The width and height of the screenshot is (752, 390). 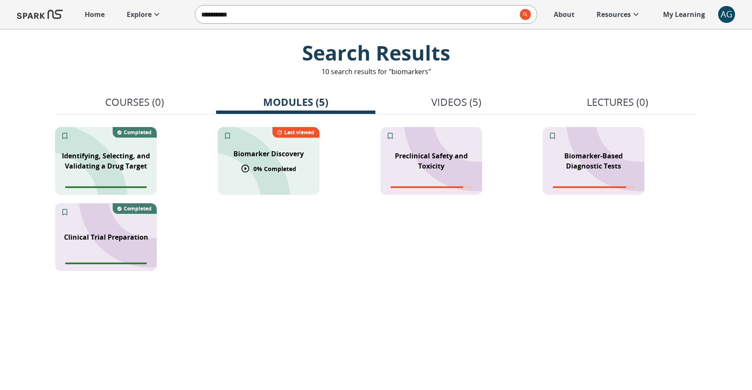 What do you see at coordinates (564, 14) in the screenshot?
I see `p: About` at bounding box center [564, 14].